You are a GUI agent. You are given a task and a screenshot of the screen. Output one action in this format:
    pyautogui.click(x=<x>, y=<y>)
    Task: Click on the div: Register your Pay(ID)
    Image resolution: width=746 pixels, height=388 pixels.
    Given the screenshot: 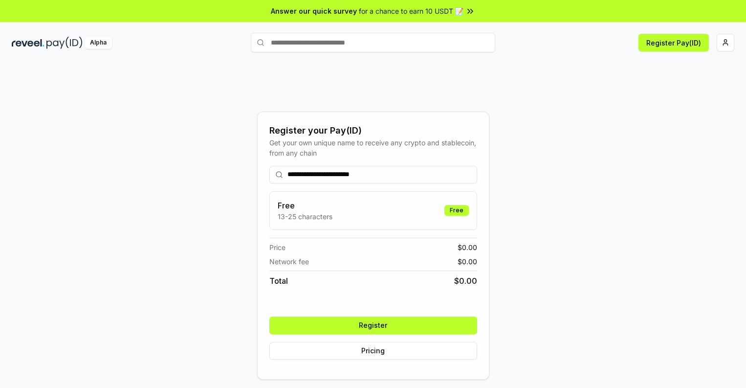 What is the action you would take?
    pyautogui.click(x=373, y=131)
    